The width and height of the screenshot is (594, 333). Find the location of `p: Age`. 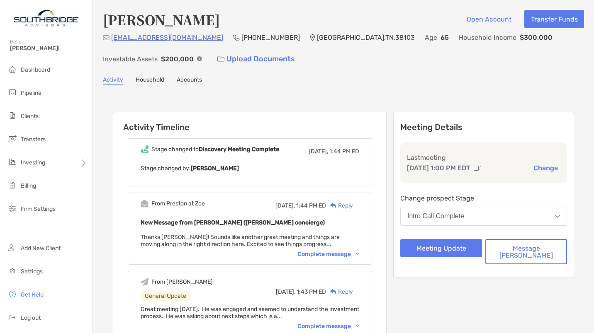

p: Age is located at coordinates (431, 37).